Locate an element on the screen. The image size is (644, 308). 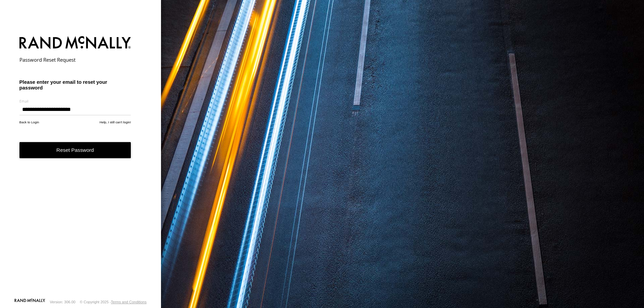
div: © Copyright 2025 - is located at coordinates (113, 302).